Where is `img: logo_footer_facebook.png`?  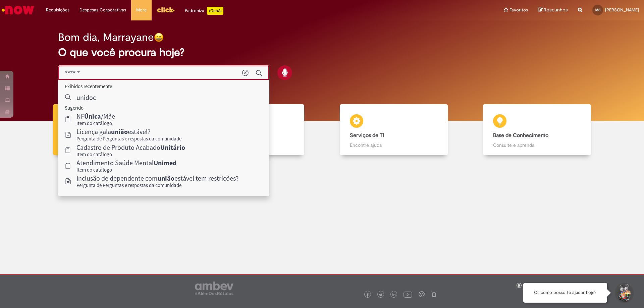
img: logo_footer_facebook.png is located at coordinates (368, 295).